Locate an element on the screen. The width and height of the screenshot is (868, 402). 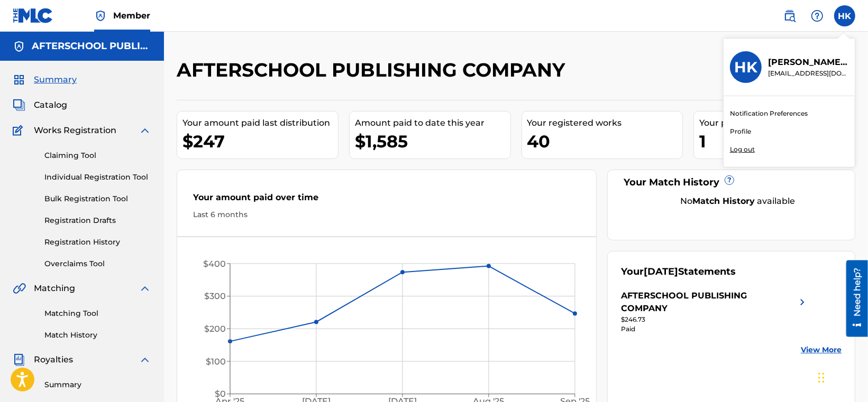
div: Your Statements is located at coordinates (678, 272).